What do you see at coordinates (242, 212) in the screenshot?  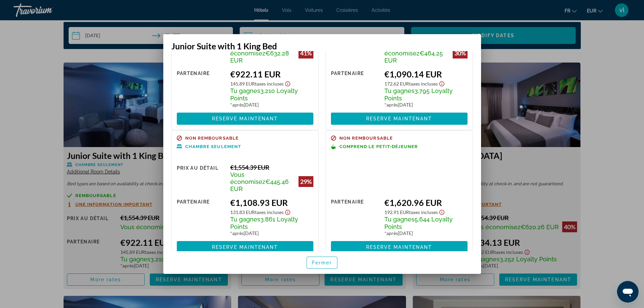 I see `span: 131.83 EUR` at bounding box center [242, 212].